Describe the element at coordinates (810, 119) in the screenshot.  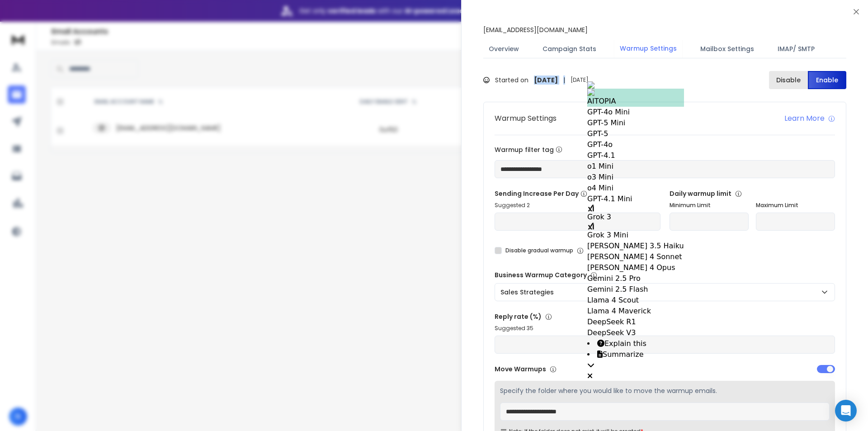
I see `a: Learn More` at that location.